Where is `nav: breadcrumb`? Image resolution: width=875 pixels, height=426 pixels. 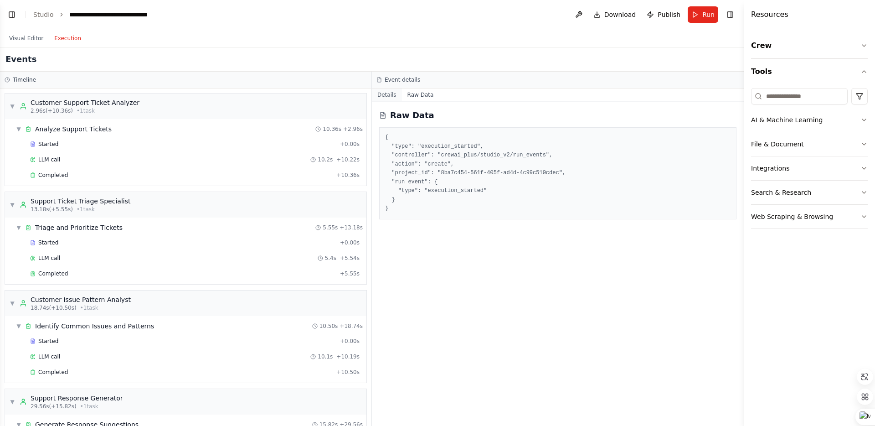 nav: breadcrumb is located at coordinates (103, 15).